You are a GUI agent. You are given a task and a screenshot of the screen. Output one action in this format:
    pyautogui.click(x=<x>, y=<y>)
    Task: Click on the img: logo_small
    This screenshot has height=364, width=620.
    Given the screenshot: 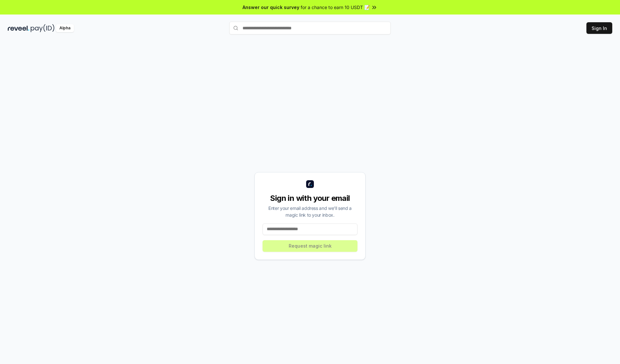 What is the action you would take?
    pyautogui.click(x=310, y=184)
    